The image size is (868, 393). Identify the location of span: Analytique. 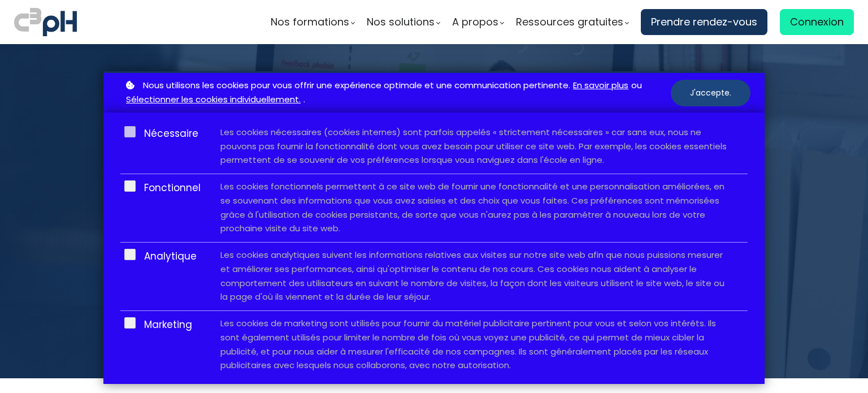
(169, 276).